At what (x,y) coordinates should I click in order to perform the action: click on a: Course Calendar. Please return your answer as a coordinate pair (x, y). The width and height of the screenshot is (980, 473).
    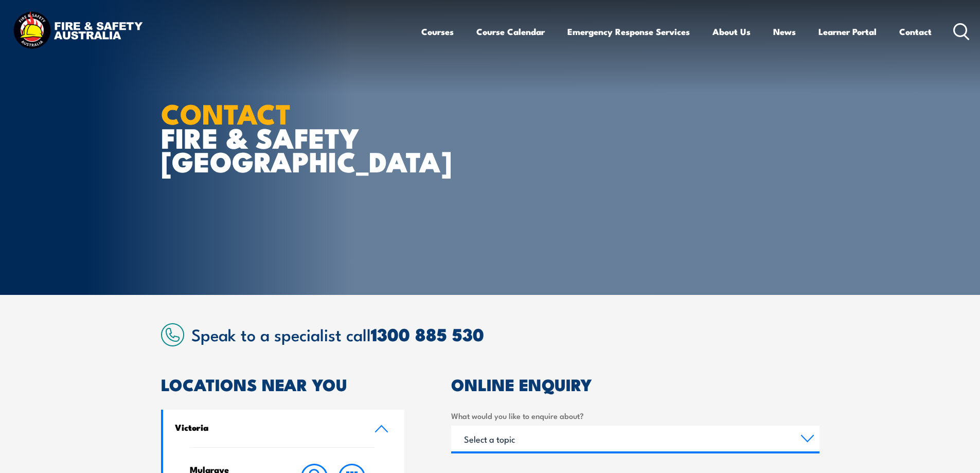
    Looking at the image, I should click on (510, 32).